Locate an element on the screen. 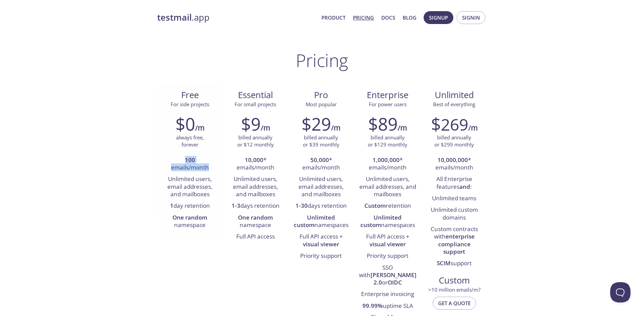 This screenshot has height=316, width=644. span: 269 is located at coordinates (455, 124).